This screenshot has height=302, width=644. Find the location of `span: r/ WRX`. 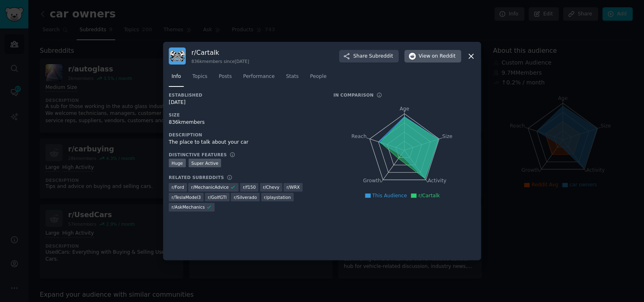

span: r/ WRX is located at coordinates (293, 187).